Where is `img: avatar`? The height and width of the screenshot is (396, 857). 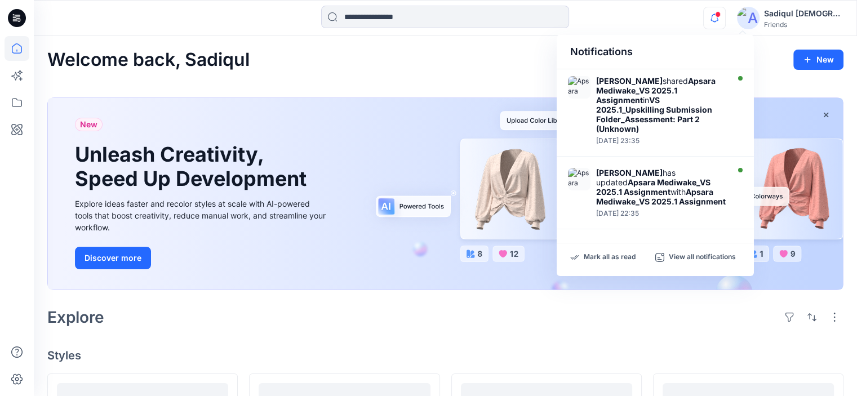 img: avatar is located at coordinates (749, 18).